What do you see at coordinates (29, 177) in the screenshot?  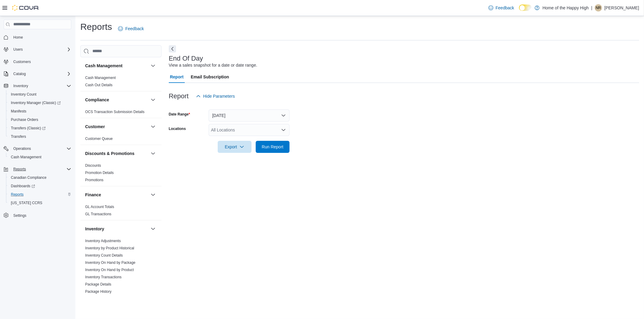 I see `a: Canadian Compliance` at bounding box center [29, 177].